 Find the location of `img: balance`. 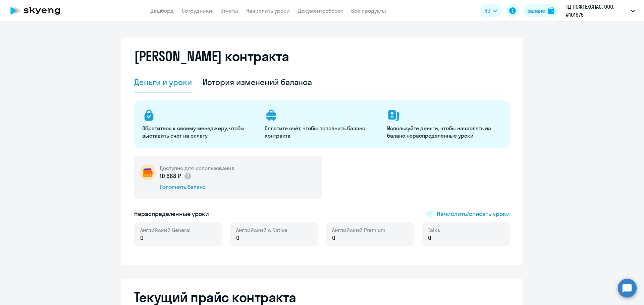

img: balance is located at coordinates (551, 11).